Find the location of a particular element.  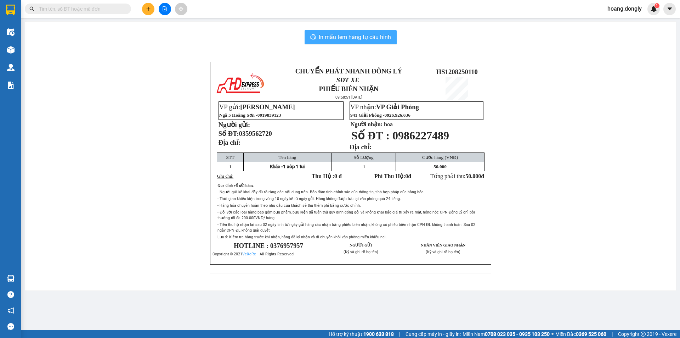

span: hoang.dongly is located at coordinates (625, 9).